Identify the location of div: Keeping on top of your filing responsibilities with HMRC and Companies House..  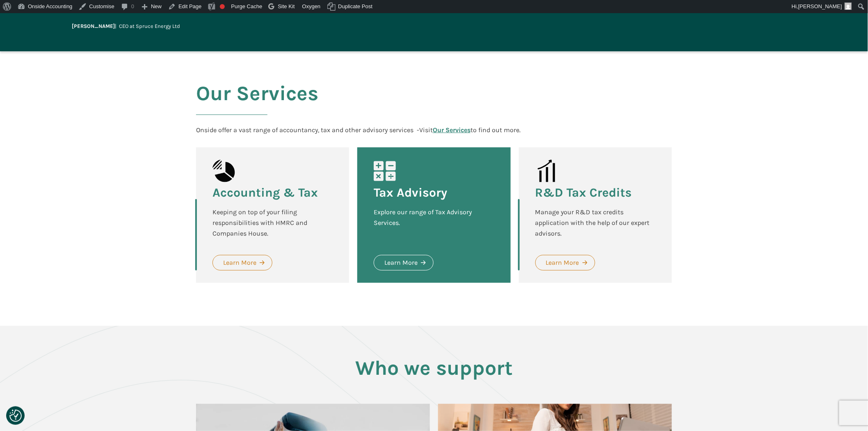
(272, 222).